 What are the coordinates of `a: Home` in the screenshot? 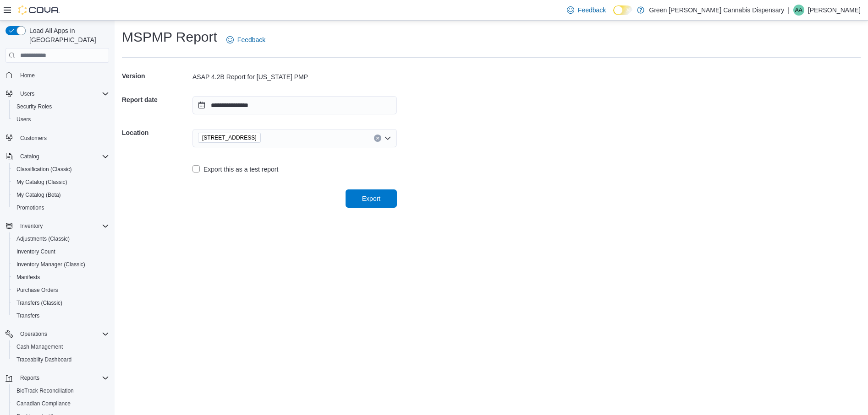 It's located at (28, 76).